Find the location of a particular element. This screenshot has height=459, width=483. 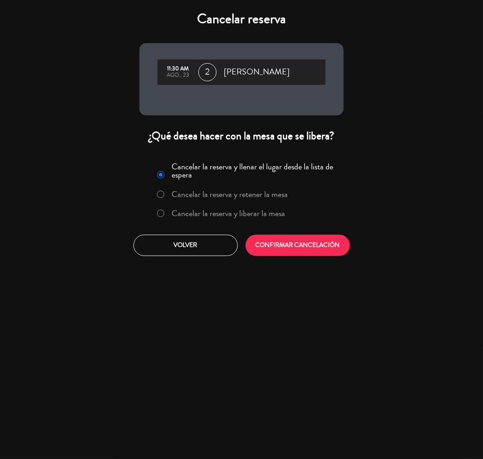

div: ago., 23 is located at coordinates (178, 75).